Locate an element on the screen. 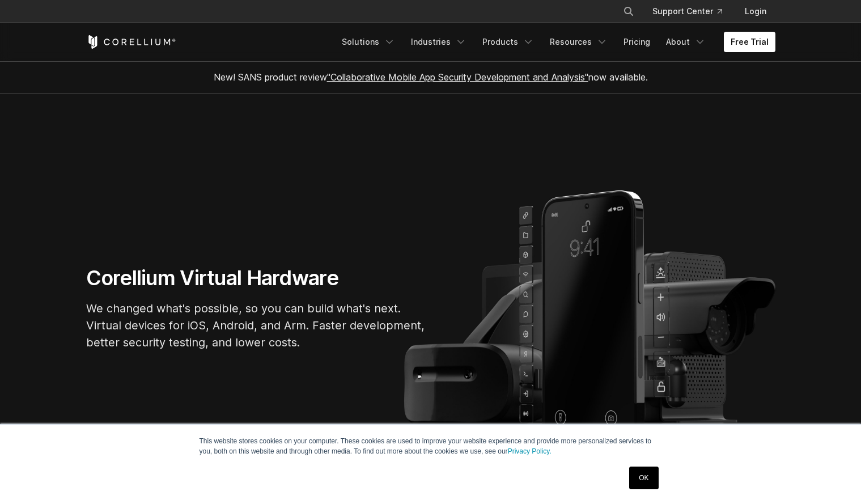  a: Pricing is located at coordinates (637, 42).